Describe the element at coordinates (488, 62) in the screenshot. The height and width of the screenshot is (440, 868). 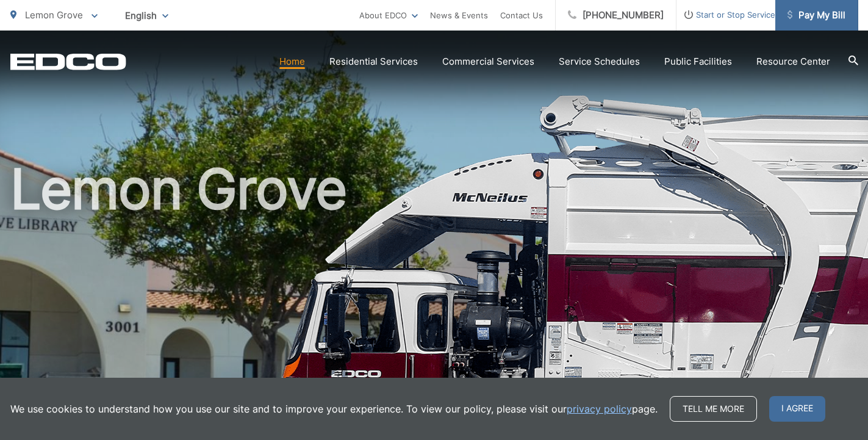
I see `a: Commercial Services` at that location.